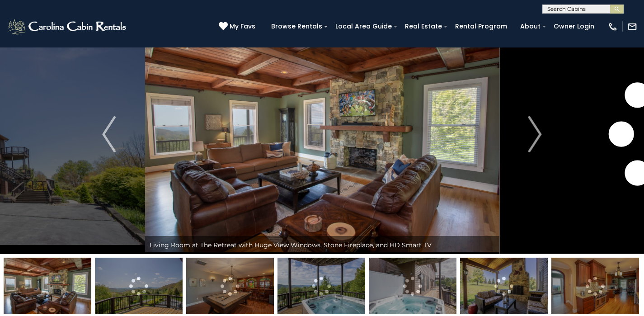 This screenshot has height=316, width=644. What do you see at coordinates (424, 26) in the screenshot?
I see `a: Real Estate` at bounding box center [424, 26].